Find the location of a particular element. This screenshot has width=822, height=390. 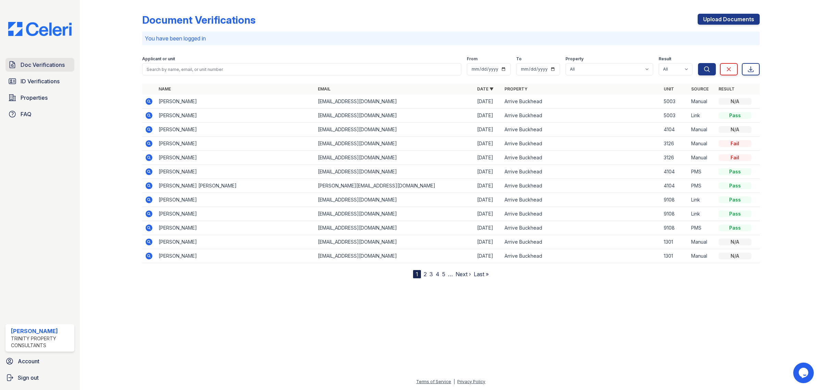

a: Unit is located at coordinates (669, 89).